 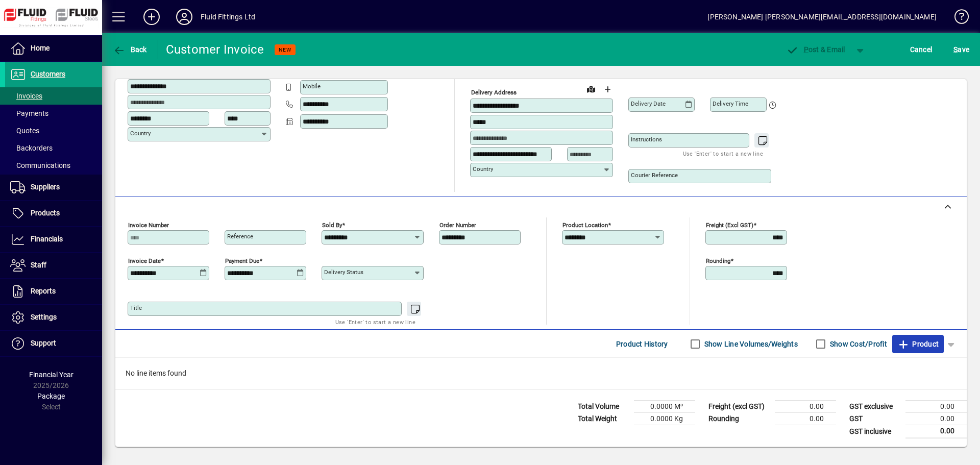 I want to click on td: Freight (excl GST), so click(x=739, y=407).